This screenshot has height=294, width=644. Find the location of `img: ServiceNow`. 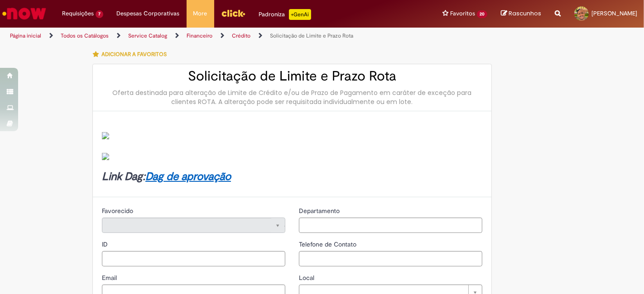

img: ServiceNow is located at coordinates (24, 14).